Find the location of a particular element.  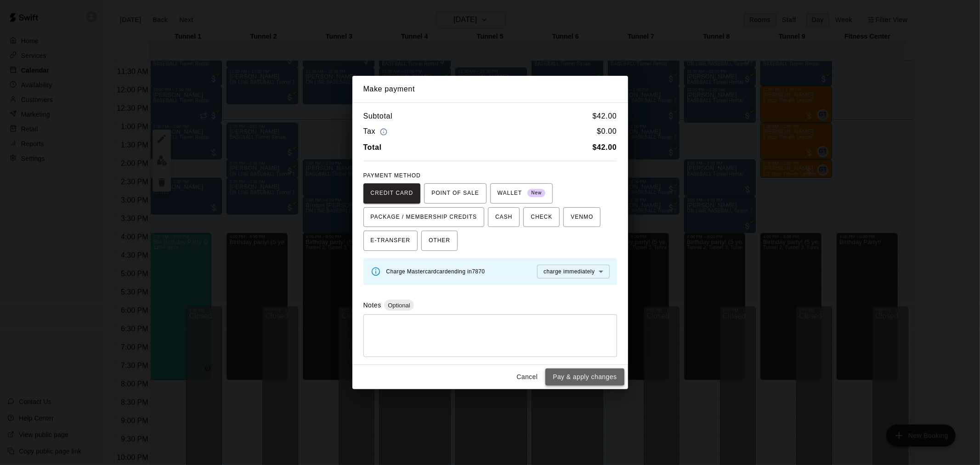

b: Total is located at coordinates (373, 147).